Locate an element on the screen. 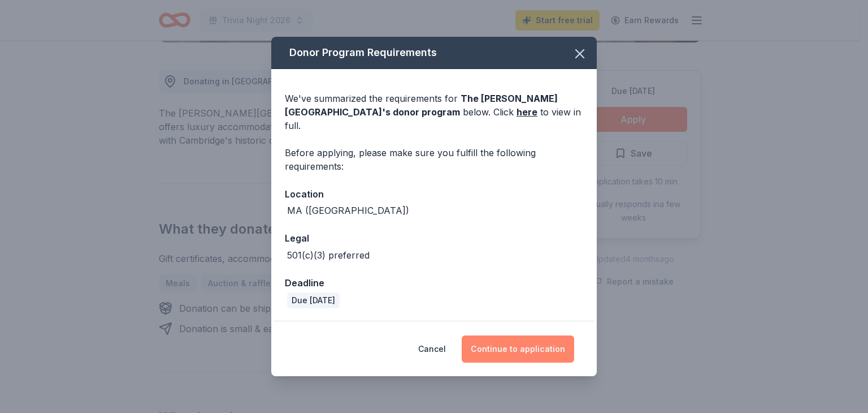 The width and height of the screenshot is (868, 413). div: Location is located at coordinates (434, 194).